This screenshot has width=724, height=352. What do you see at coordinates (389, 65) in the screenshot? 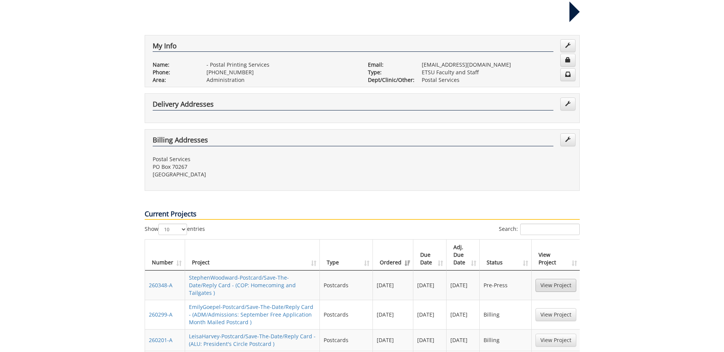
I see `p: Email:` at bounding box center [389, 65].